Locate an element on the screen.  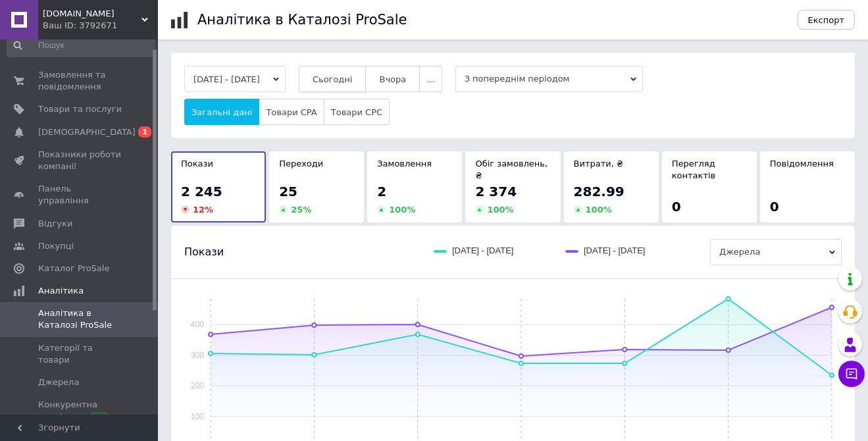
span: Експорт is located at coordinates (827, 20).